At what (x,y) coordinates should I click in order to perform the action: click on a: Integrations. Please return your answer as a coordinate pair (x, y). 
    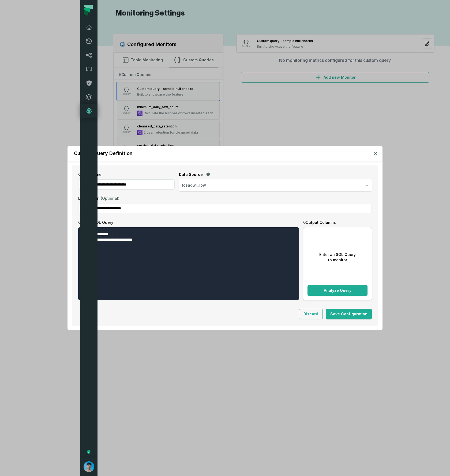
    Looking at the image, I should click on (89, 97).